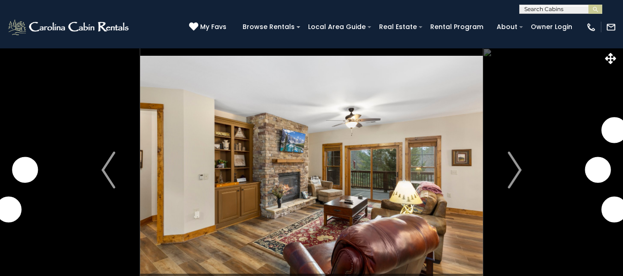 The height and width of the screenshot is (276, 623). Describe the element at coordinates (507, 27) in the screenshot. I see `a: About` at that location.